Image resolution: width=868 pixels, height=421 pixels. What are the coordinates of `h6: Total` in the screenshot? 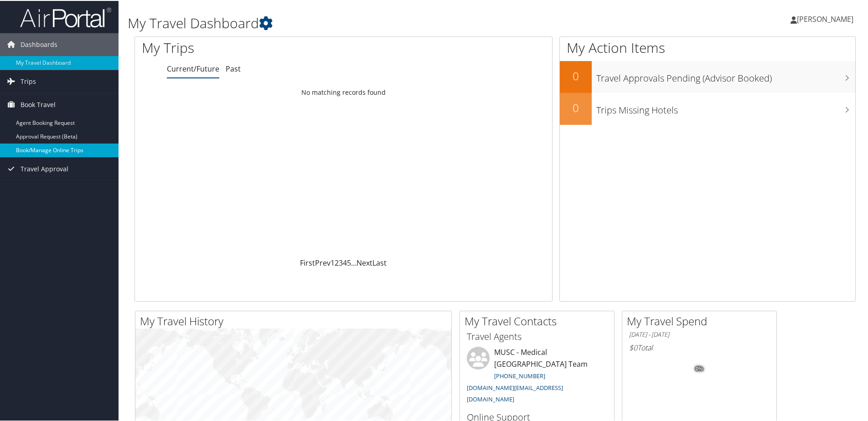 It's located at (700, 347).